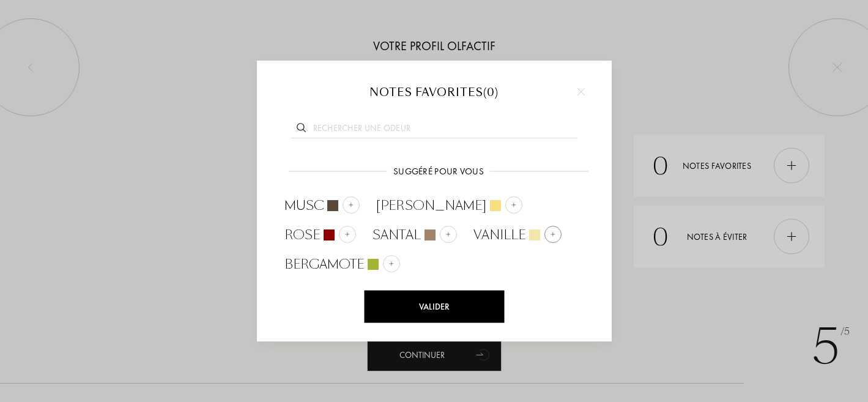 The image size is (868, 402). I want to click on span: Vanille, so click(499, 235).